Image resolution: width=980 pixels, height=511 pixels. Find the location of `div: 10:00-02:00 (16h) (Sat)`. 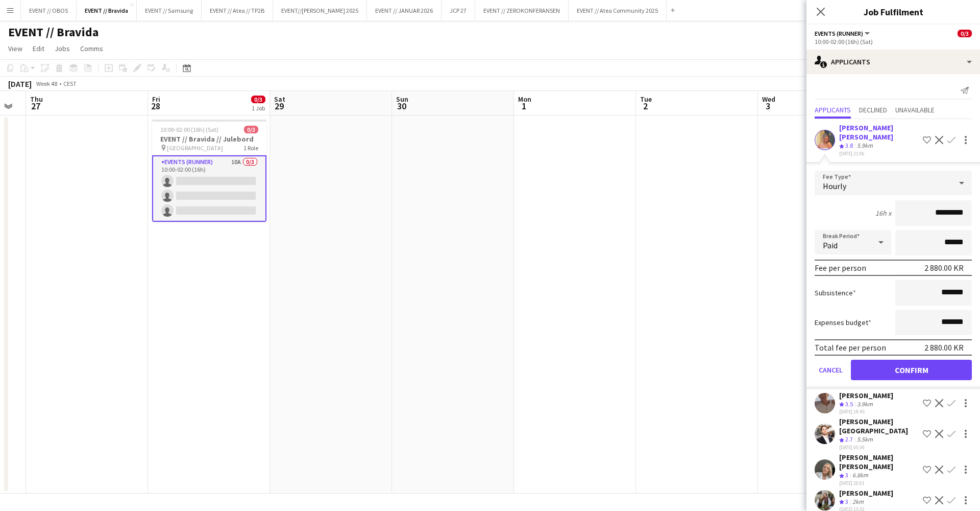

div: 10:00-02:00 (16h) (Sat) is located at coordinates (893, 42).